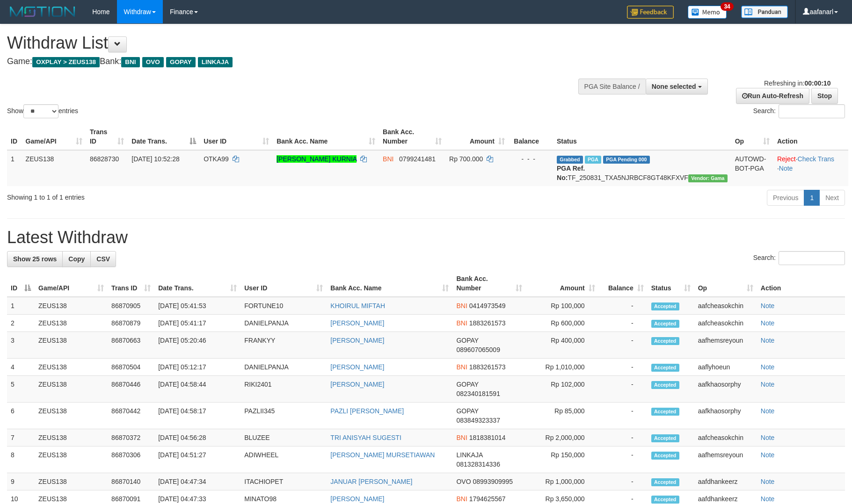 Image resolution: width=852 pixels, height=504 pixels. Describe the element at coordinates (563, 481) in the screenshot. I see `td: Rp 1,000,000` at that location.